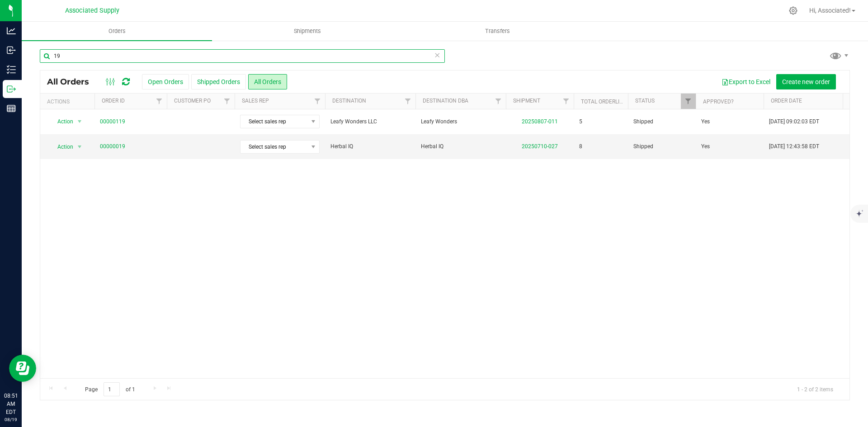 The image size is (868, 427). Describe the element at coordinates (218, 82) in the screenshot. I see `button: Shipped Orders` at that location.